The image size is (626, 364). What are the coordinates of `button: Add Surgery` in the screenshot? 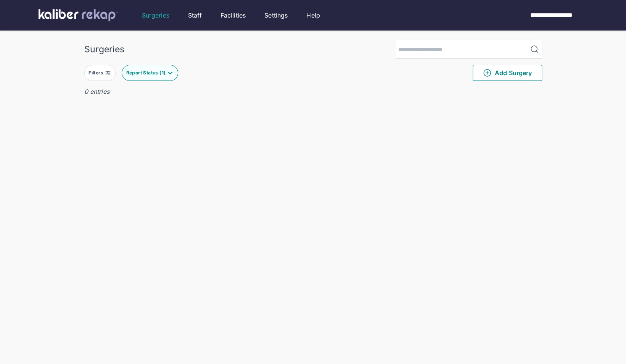 It's located at (507, 73).